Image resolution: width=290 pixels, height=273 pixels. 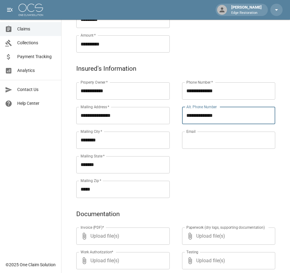 I want to click on label: Mailing Address, so click(x=95, y=107).